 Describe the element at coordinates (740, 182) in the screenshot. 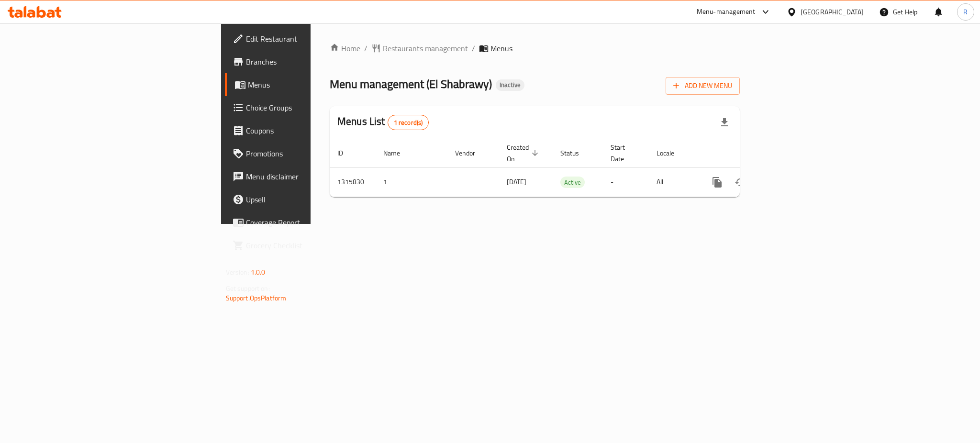

I see `button: Change Status` at that location.